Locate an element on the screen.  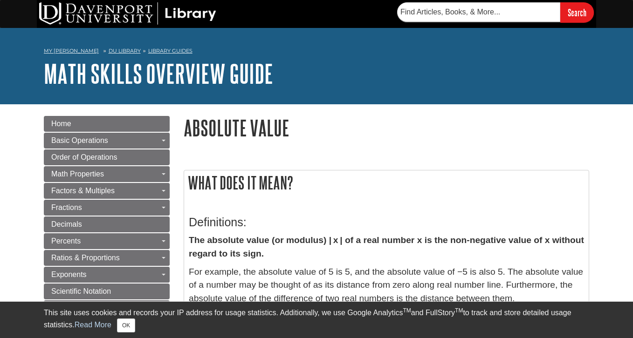
strong: The absolute value (or modulus) | x | of a real number x is the non-negative value of x without r... is located at coordinates (386, 247).